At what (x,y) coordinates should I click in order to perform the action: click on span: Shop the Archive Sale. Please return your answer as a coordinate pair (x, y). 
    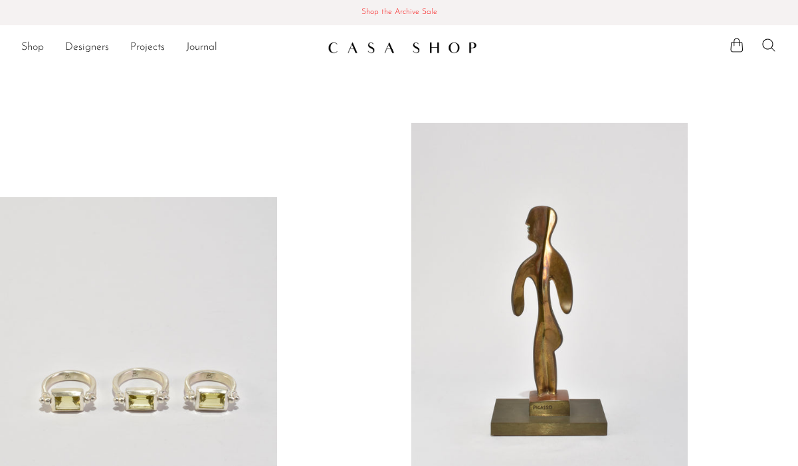
    Looking at the image, I should click on (399, 13).